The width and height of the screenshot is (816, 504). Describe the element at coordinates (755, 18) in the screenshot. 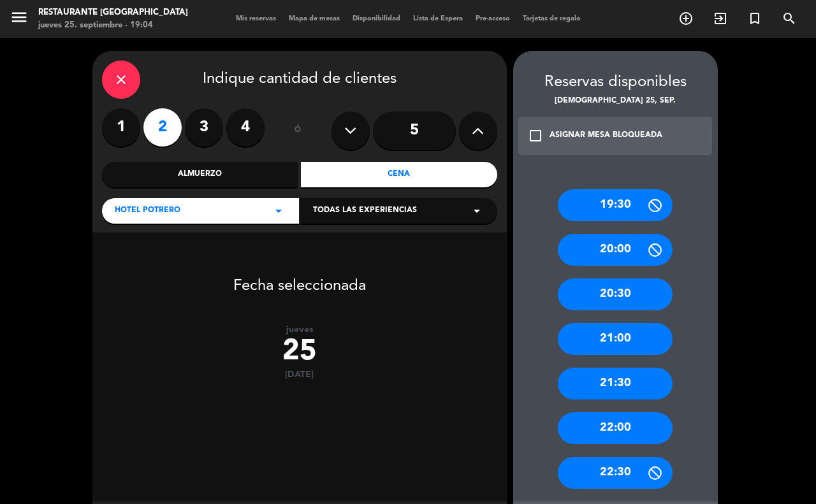

I see `i: turned_in_not` at that location.